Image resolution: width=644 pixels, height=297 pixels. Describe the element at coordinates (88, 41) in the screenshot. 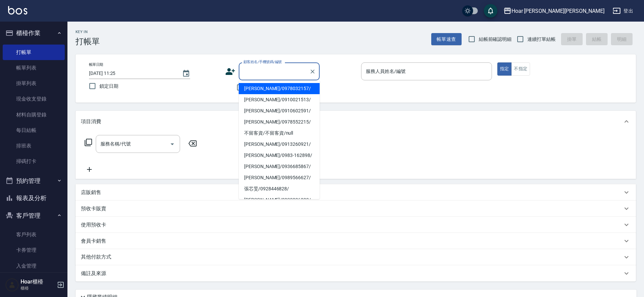

I see `h3: 打帳單` at that location.